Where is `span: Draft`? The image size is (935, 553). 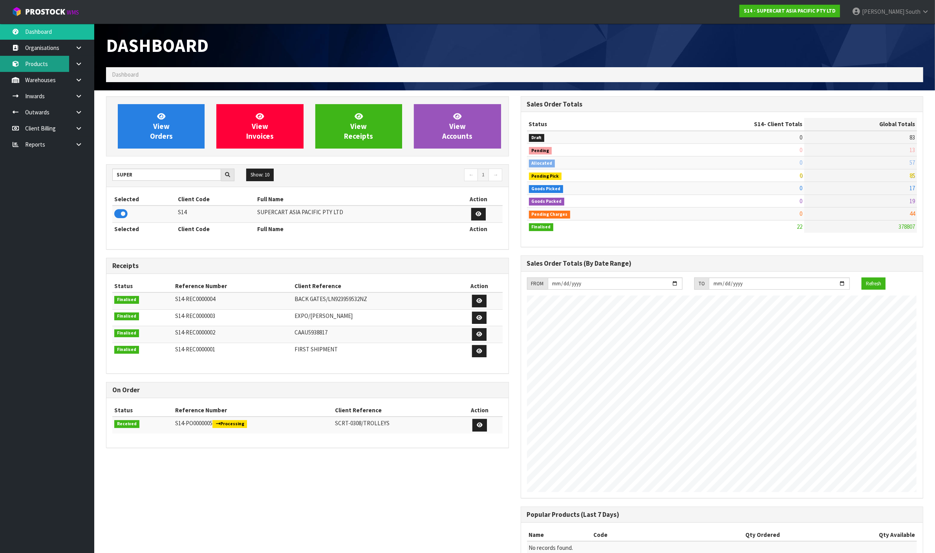 span: Draft is located at coordinates (537, 138).